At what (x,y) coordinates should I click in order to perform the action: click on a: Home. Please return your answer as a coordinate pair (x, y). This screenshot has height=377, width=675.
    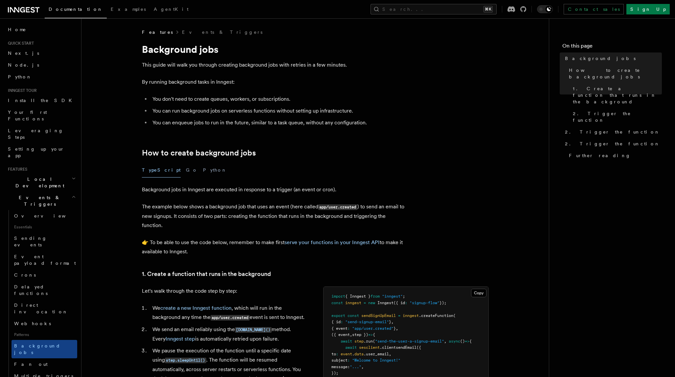
    Looking at the image, I should click on (41, 30).